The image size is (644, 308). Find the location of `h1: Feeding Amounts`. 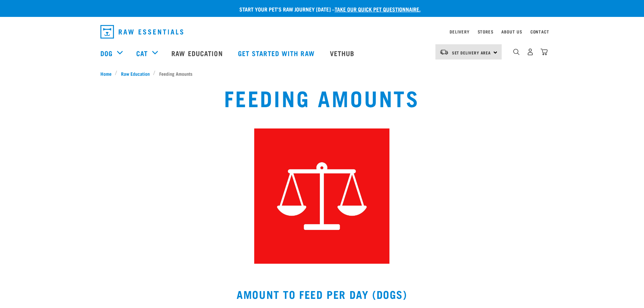

h1: Feeding Amounts is located at coordinates (322, 97).